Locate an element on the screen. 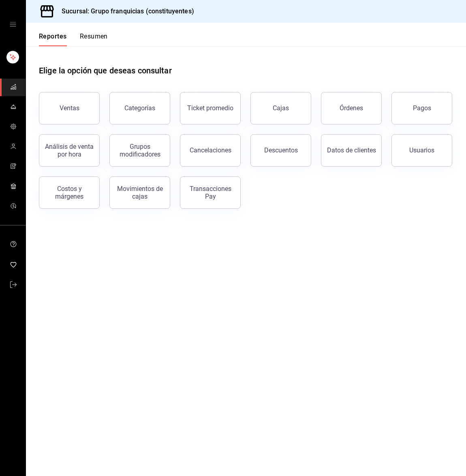  button: Ventas is located at coordinates (70, 108).